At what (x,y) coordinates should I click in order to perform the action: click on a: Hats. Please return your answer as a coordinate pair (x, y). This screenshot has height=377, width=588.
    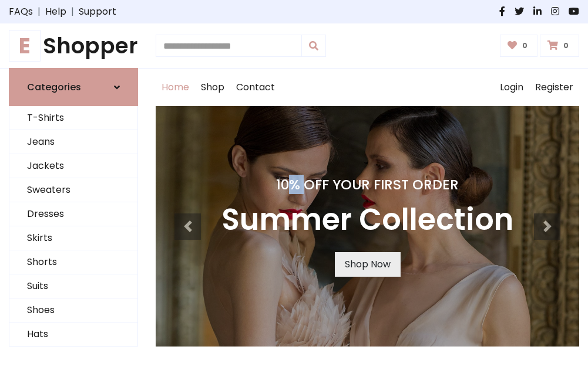
    Looking at the image, I should click on (74, 334).